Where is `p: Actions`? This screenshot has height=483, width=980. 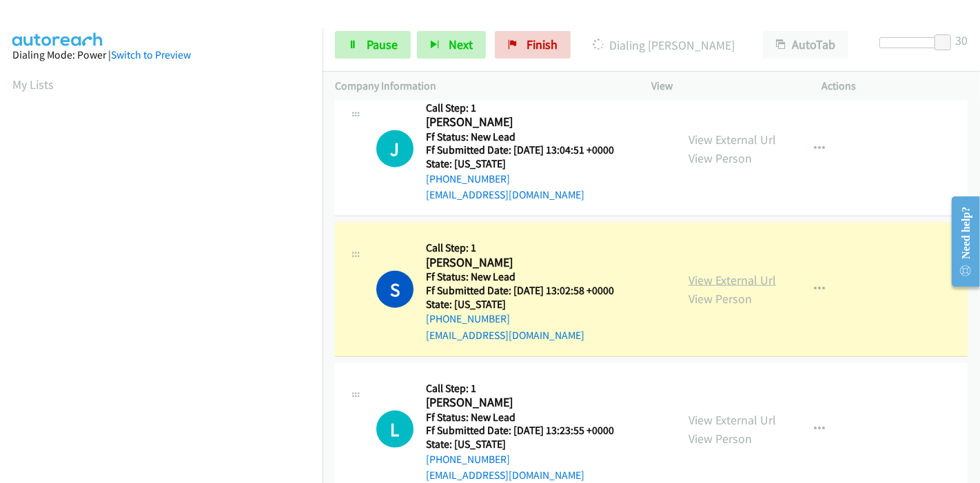 p: Actions is located at coordinates (895, 86).